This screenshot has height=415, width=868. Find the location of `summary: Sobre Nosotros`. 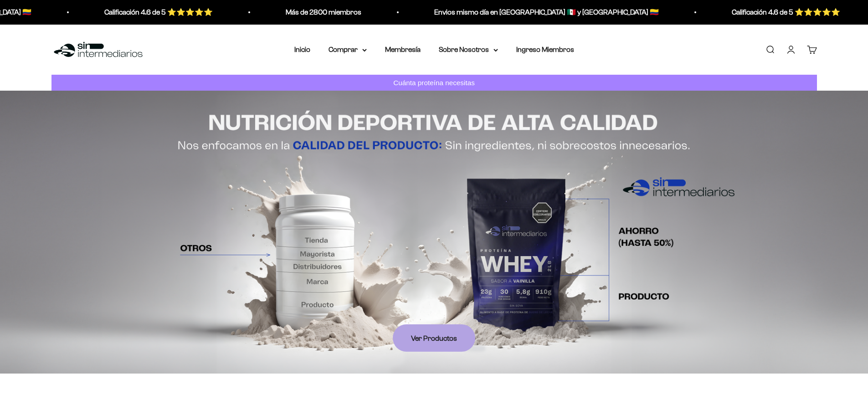

summary: Sobre Nosotros is located at coordinates (469, 50).